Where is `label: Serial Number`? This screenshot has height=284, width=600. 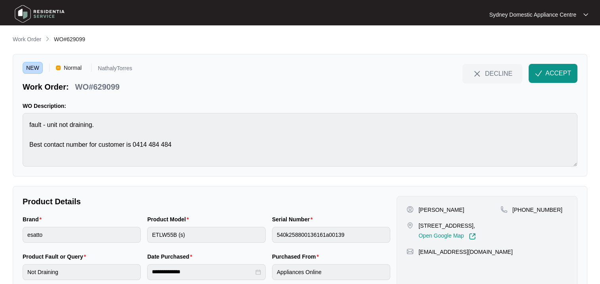 label: Serial Number is located at coordinates (294, 219).